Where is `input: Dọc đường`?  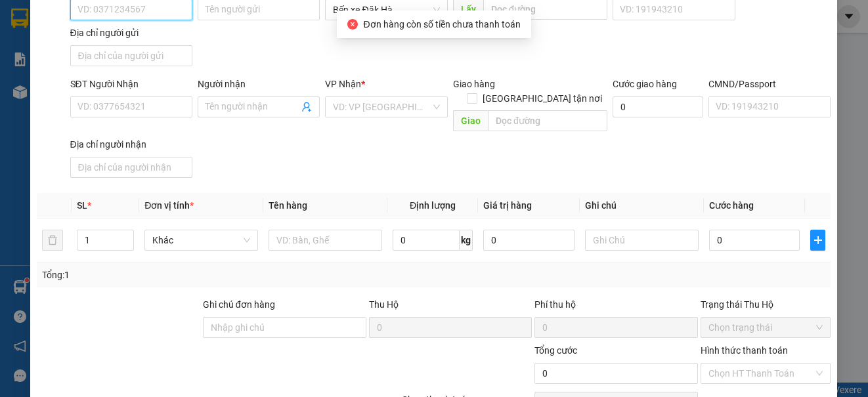
input: Dọc đường is located at coordinates (547, 121).